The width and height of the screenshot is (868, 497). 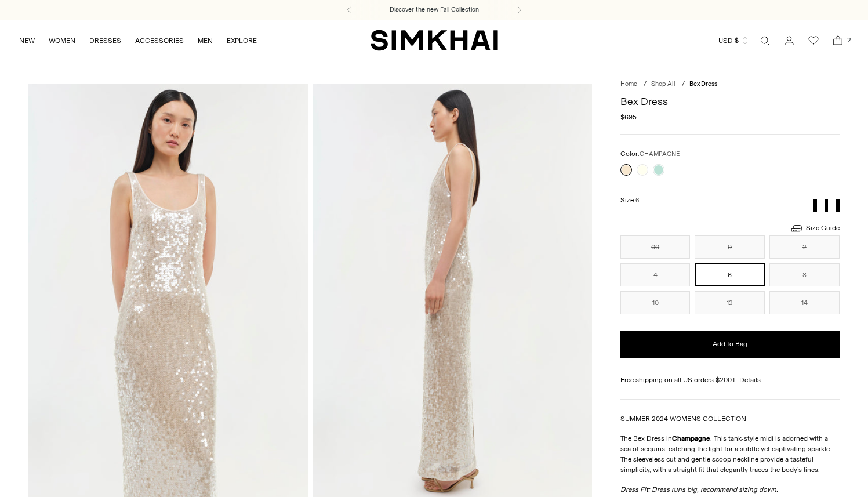 What do you see at coordinates (730, 247) in the screenshot?
I see `button: 0` at bounding box center [730, 247].